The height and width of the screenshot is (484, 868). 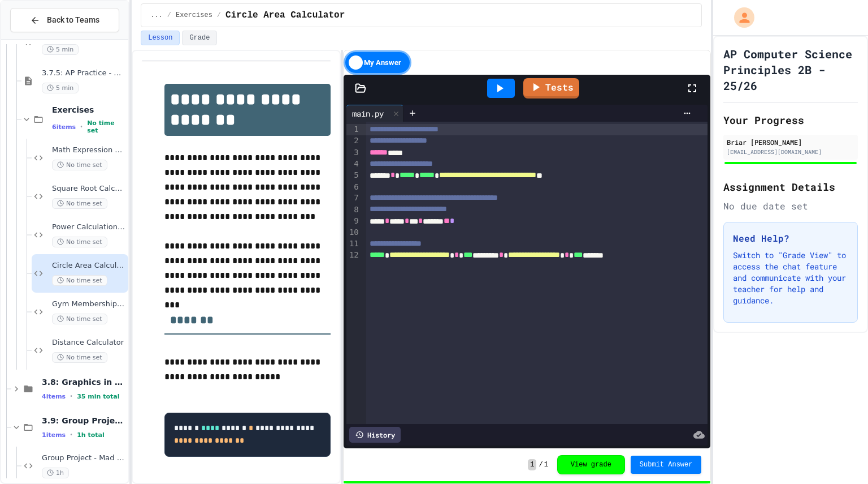 I want to click on span: 6 items, so click(x=64, y=127).